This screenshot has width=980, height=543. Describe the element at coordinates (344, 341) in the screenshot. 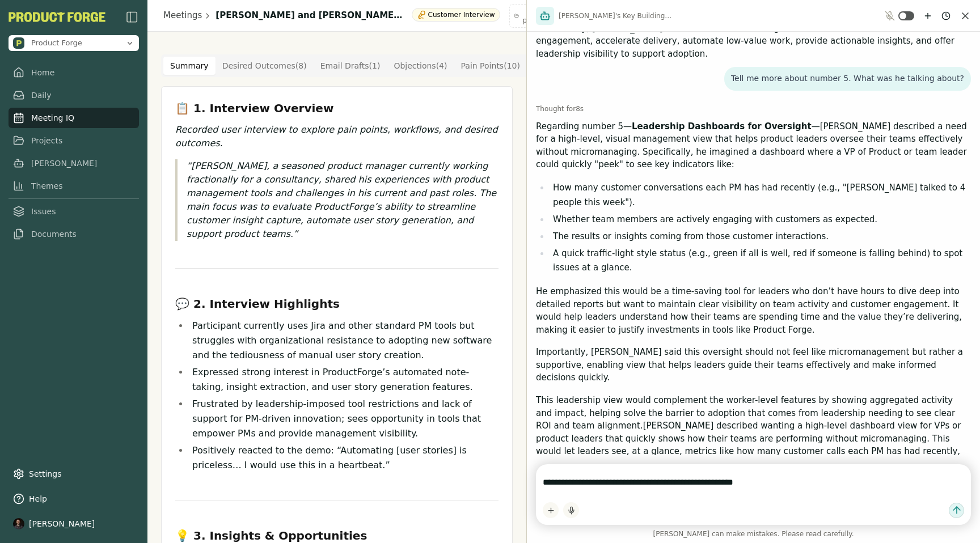

I see `li: Participant currently uses Jira and other standard PM tools but struggles with organizational res...` at that location.